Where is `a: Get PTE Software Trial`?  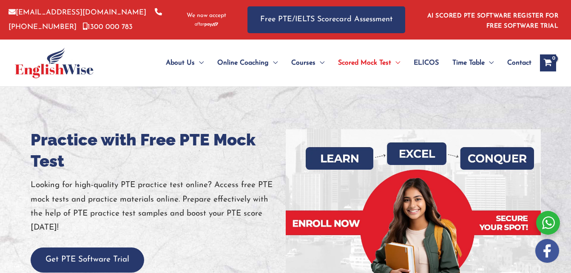
a: Get PTE Software Trial is located at coordinates (87, 260).